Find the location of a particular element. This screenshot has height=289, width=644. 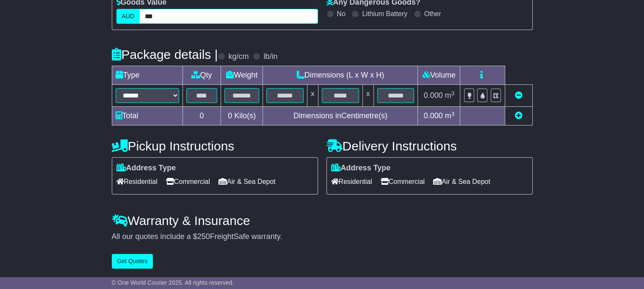

td: Volume is located at coordinates (439, 76).